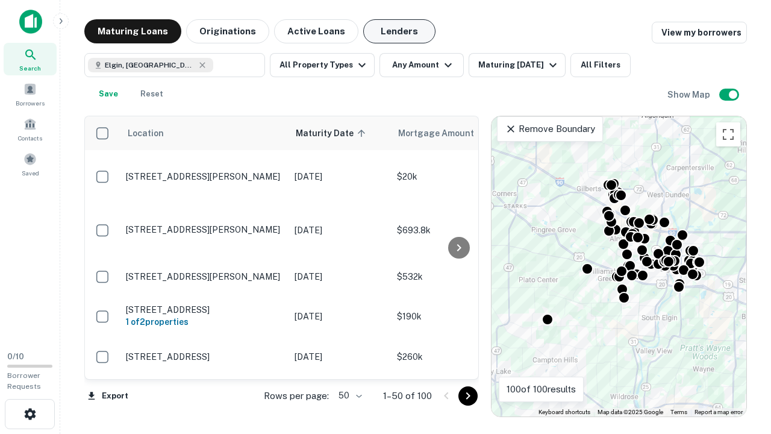  Describe the element at coordinates (457, 133) in the screenshot. I see `th: Mortgage Amount` at that location.